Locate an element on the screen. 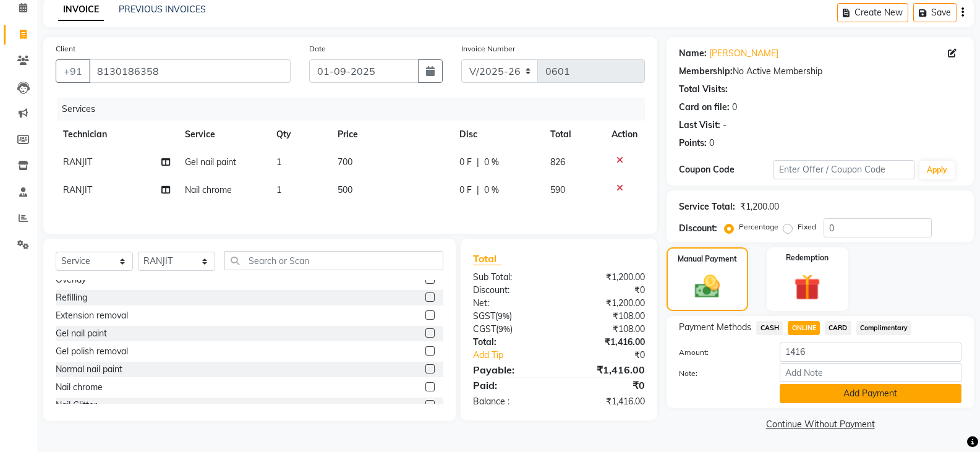 The width and height of the screenshot is (980, 452). a: PREVIOUS INVOICES is located at coordinates (162, 10).